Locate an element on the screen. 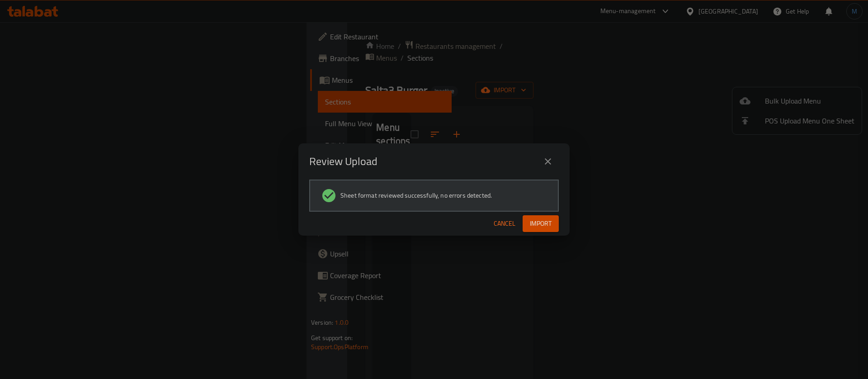  button: Import is located at coordinates (541, 223).